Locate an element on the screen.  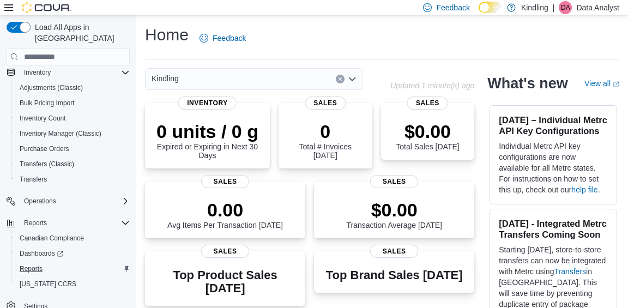
a: Inventory Manager (Classic) is located at coordinates (60, 134).